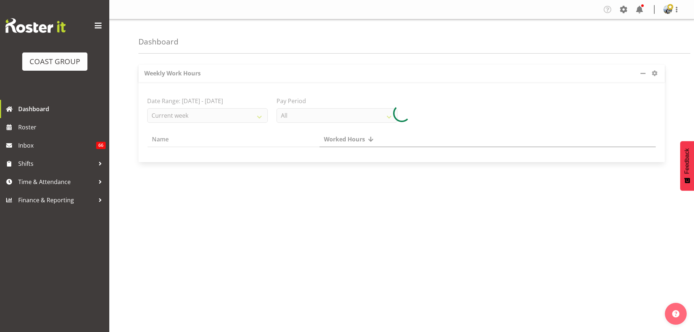 The image size is (694, 332). What do you see at coordinates (62, 109) in the screenshot?
I see `span: Dashboard` at bounding box center [62, 109].